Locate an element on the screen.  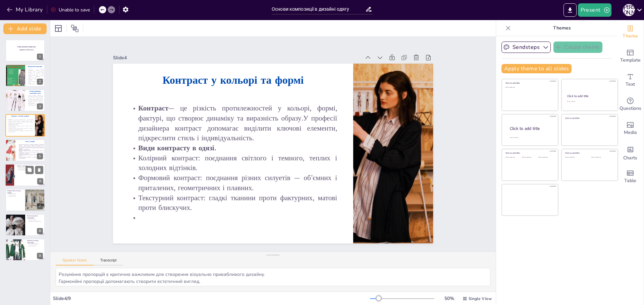
div: Add ready made slides is located at coordinates (630, 56).